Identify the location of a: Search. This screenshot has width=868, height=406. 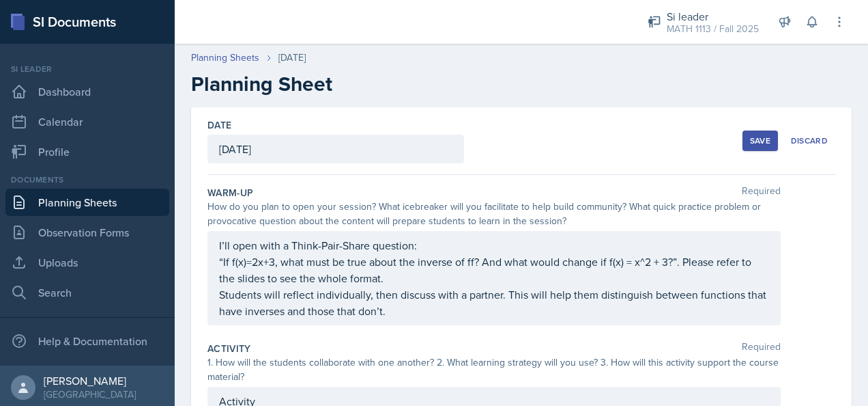
(87, 293).